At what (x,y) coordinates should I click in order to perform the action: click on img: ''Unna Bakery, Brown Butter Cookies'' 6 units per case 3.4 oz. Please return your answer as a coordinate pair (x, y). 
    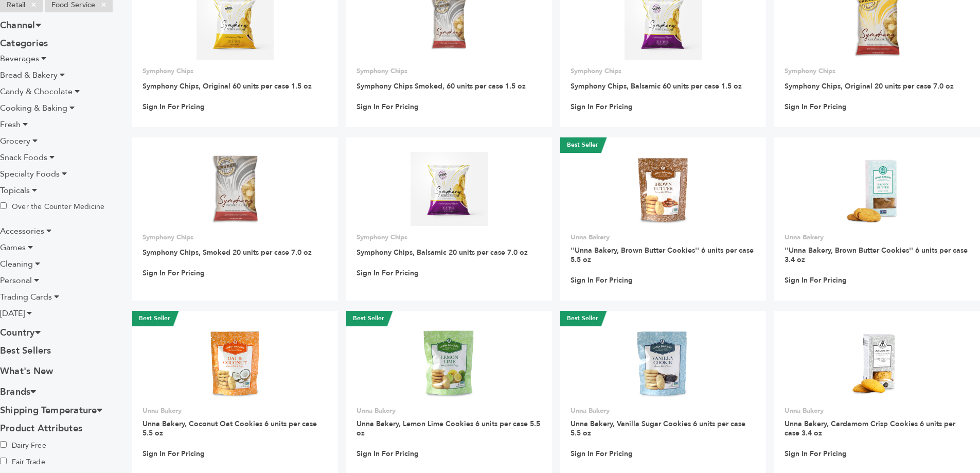
    Looking at the image, I should click on (877, 189).